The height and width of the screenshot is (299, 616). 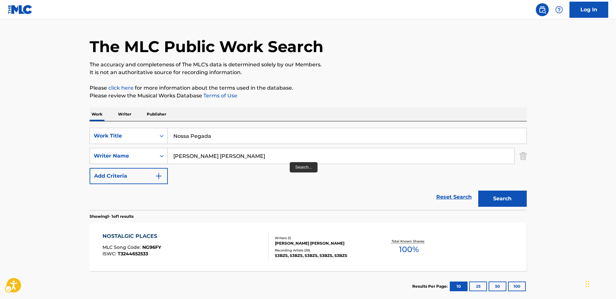 I want to click on p: Results Per Page:, so click(x=431, y=286).